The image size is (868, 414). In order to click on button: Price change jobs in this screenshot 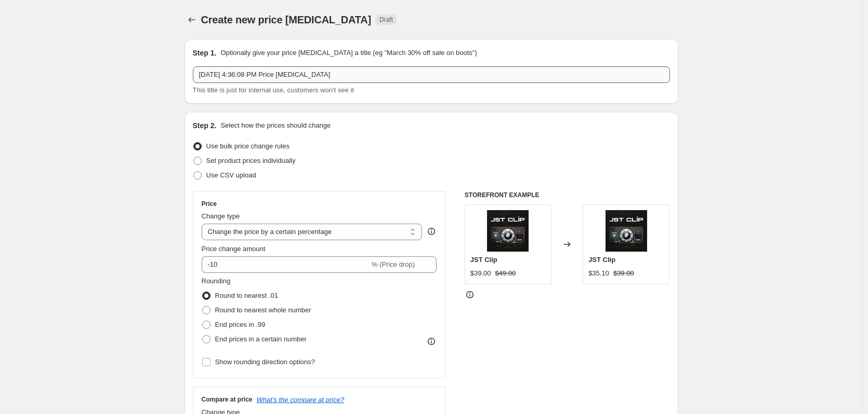, I will do `click(192, 20)`.